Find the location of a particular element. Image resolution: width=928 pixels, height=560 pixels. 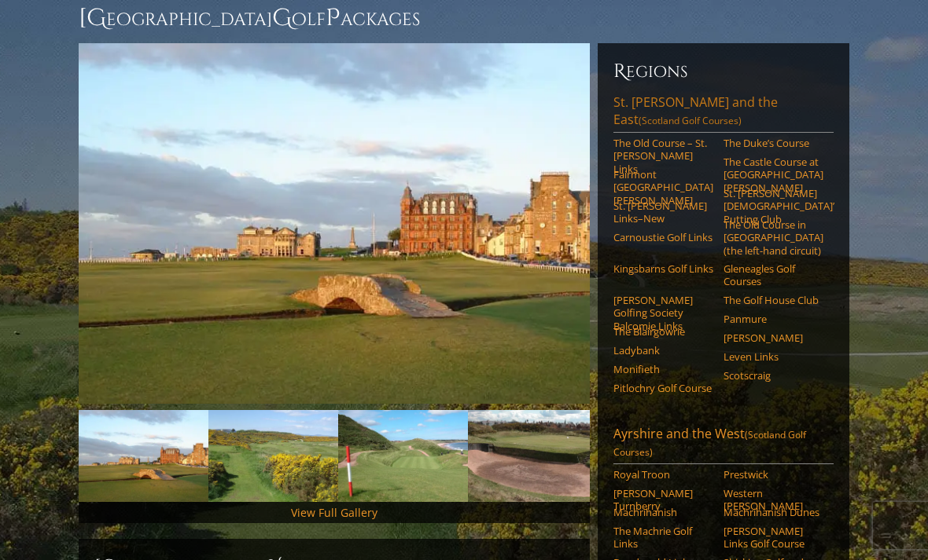

span: G is located at coordinates (282, 18).